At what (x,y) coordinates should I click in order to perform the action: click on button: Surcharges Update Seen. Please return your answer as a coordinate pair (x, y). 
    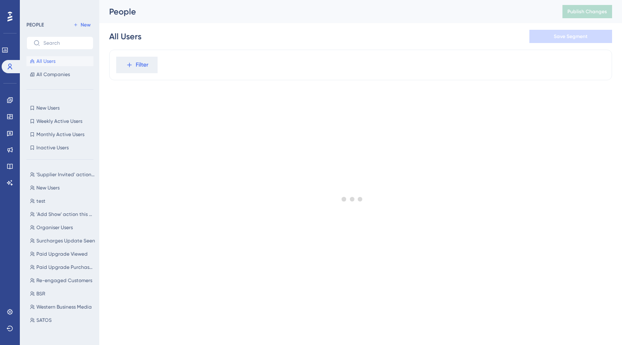
    Looking at the image, I should click on (62, 241).